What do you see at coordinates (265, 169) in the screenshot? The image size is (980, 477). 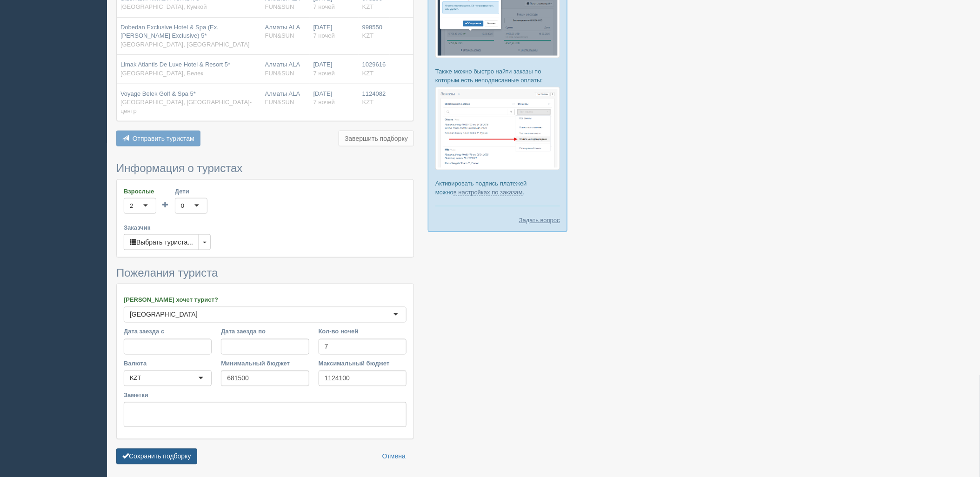 I see `h3: Информация о туристах` at bounding box center [265, 169].